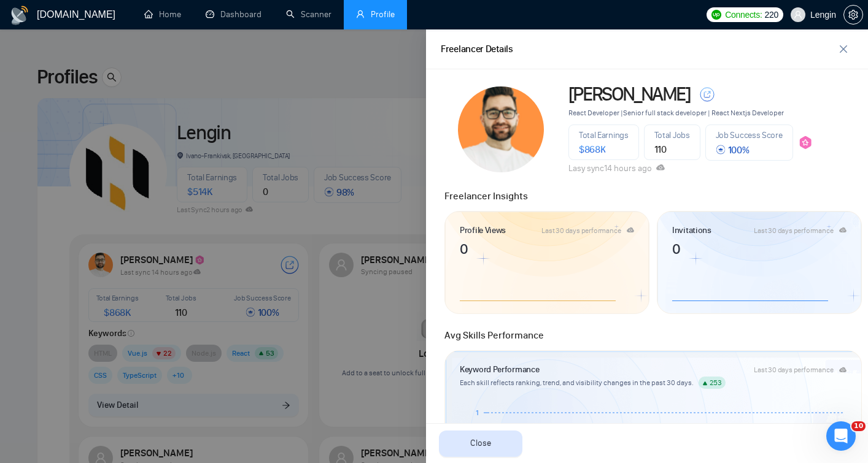  What do you see at coordinates (233, 14) in the screenshot?
I see `a: dashboardDashboard` at bounding box center [233, 14].